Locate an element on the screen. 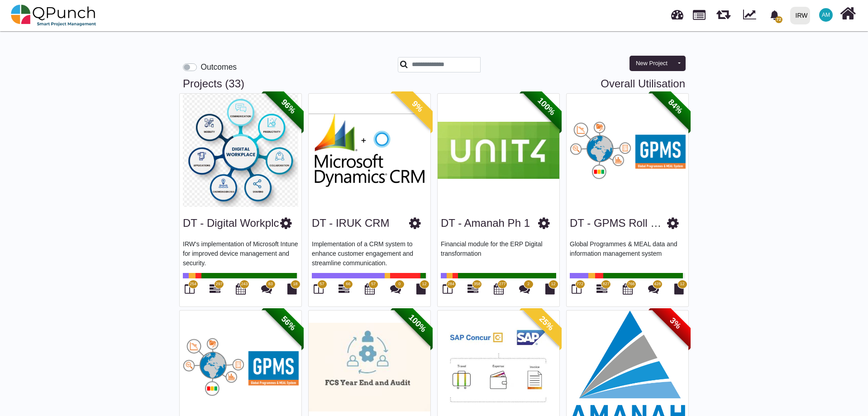 This screenshot has height=416, width=868. span: 277 is located at coordinates (502, 284).